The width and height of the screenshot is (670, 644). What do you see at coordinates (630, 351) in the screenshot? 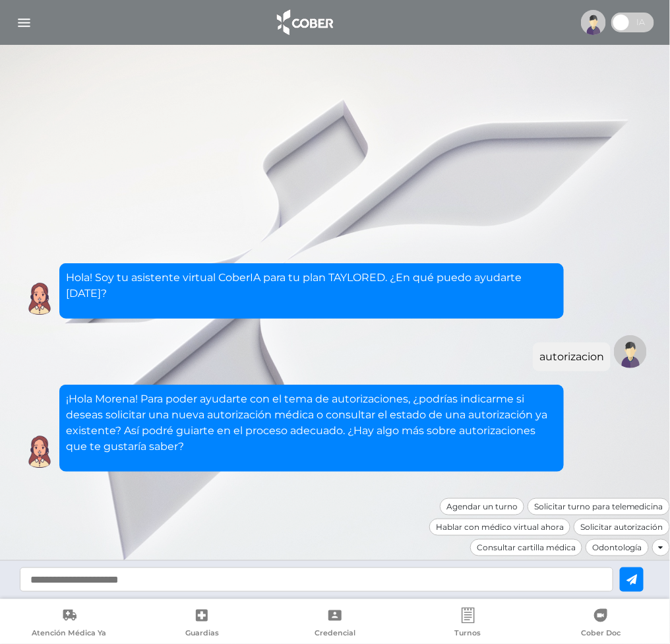
I see `img: Tu imagen` at bounding box center [630, 351].